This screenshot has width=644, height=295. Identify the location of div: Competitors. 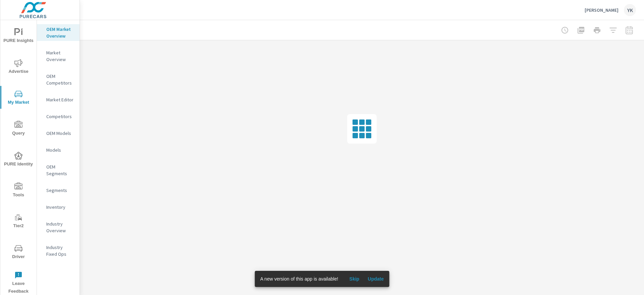
(58, 117).